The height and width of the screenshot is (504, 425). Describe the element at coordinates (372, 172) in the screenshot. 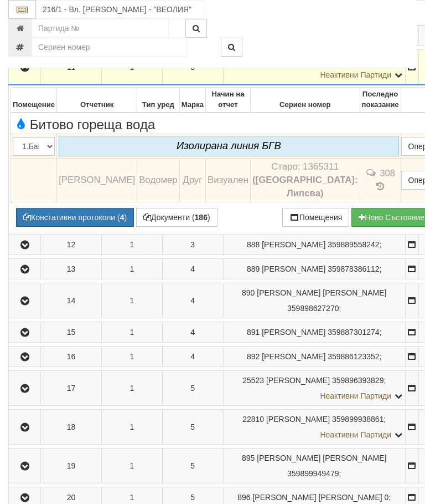

I see `span: История на забележките` at that location.